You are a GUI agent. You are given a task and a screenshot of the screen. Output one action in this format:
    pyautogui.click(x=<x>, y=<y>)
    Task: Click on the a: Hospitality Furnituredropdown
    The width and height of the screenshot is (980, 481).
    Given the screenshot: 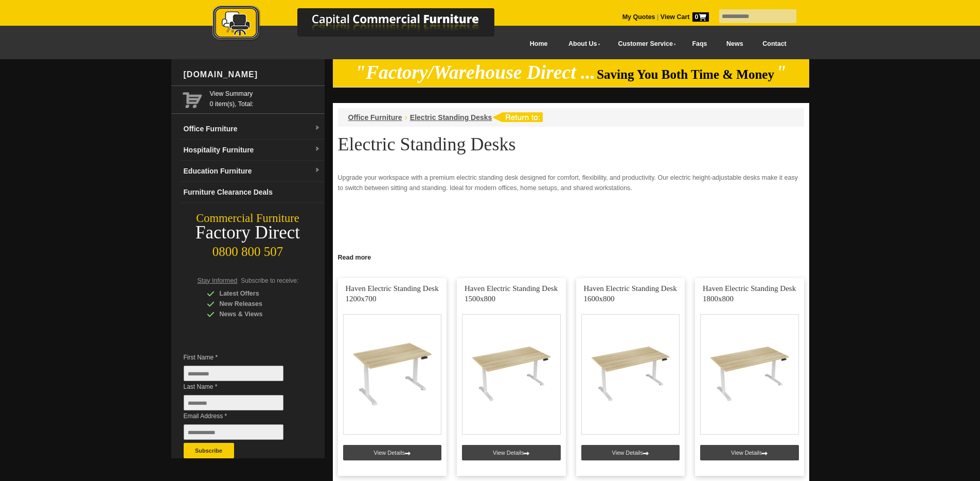 What is the action you would take?
    pyautogui.click(x=252, y=150)
    